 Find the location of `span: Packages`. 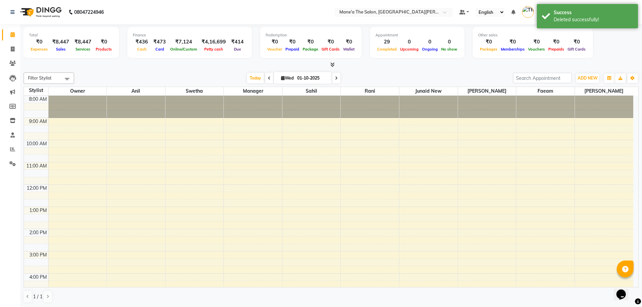

span: Packages is located at coordinates (489, 49).